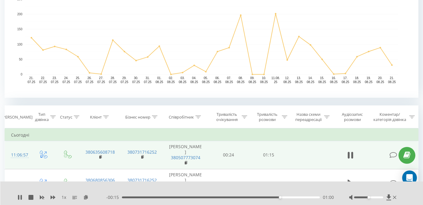 This screenshot has height=205, width=423. I want to click on text: 12., so click(287, 78).